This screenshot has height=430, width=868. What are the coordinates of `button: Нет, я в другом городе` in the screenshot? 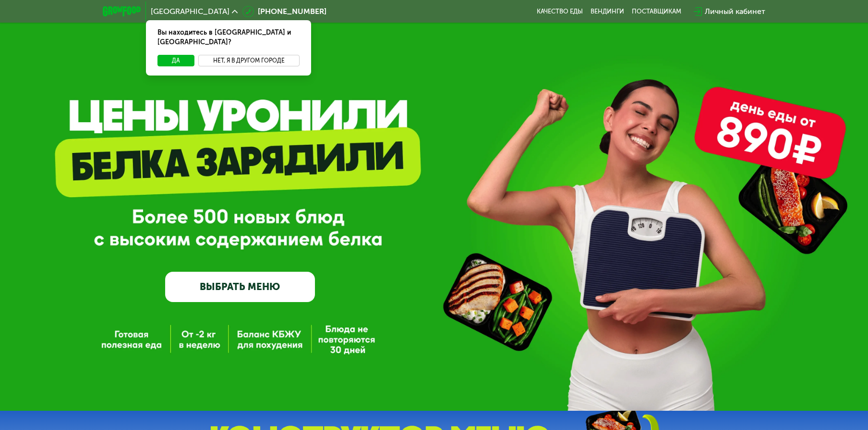 It's located at (249, 61).